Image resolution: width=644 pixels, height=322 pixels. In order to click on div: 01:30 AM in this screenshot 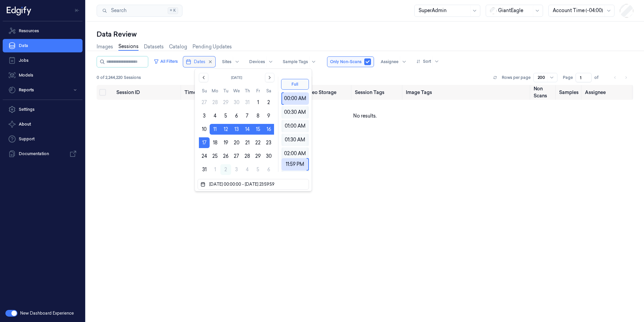, I will do `click(295, 140)`.